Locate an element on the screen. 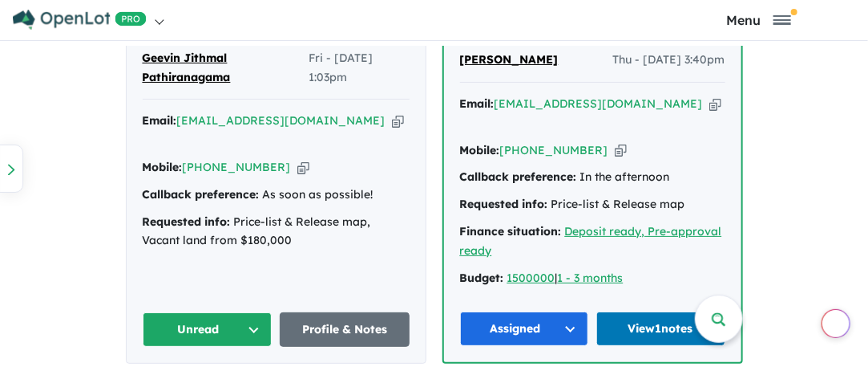  u: 1 - 3 months is located at coordinates (591, 278).